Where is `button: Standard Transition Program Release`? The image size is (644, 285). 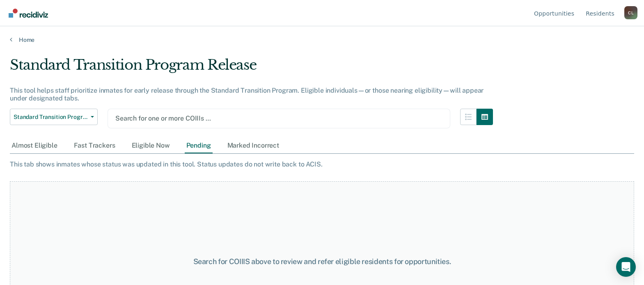
button: Standard Transition Program Release is located at coordinates (54, 117).